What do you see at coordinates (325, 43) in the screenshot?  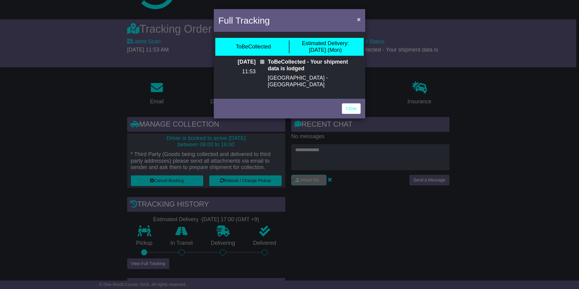 I see `span: Estimated Delivery:` at bounding box center [325, 43].